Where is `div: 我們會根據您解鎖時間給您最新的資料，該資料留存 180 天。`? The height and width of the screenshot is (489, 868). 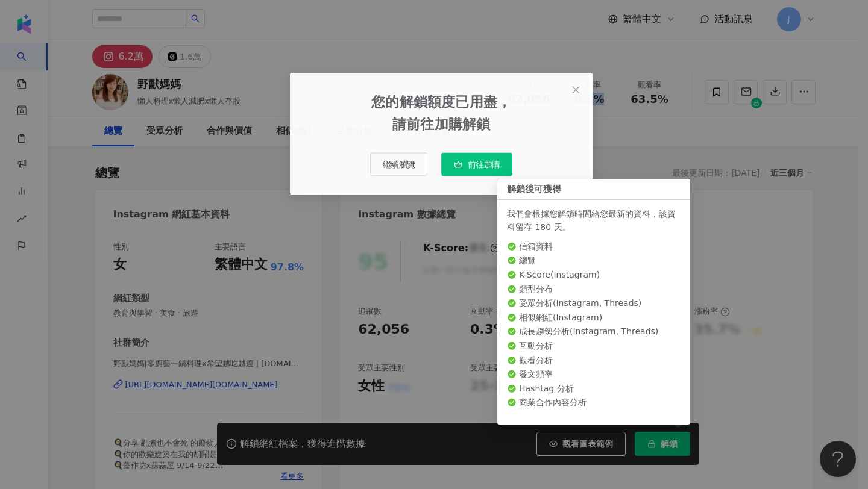 div: 我們會根據您解鎖時間給您最新的資料，該資料留存 180 天。 is located at coordinates (594, 221).